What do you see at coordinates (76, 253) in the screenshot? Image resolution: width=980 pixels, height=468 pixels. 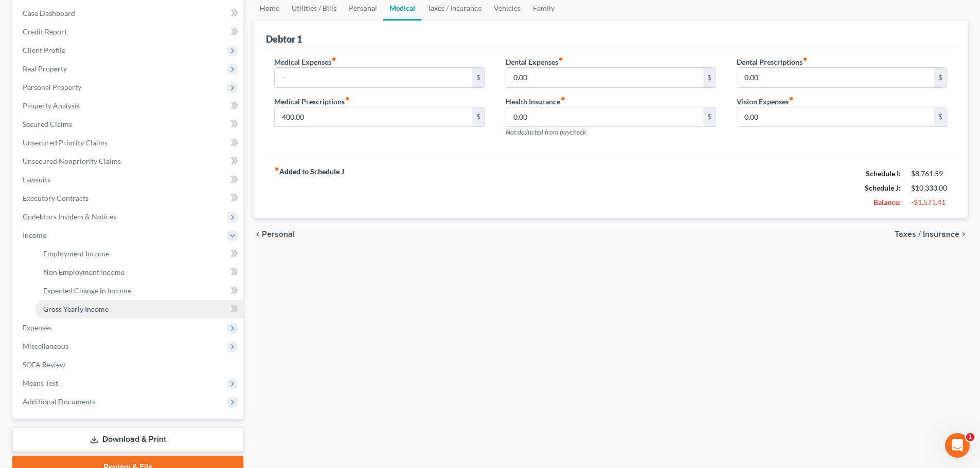 I see `span: Employment Income` at bounding box center [76, 253].